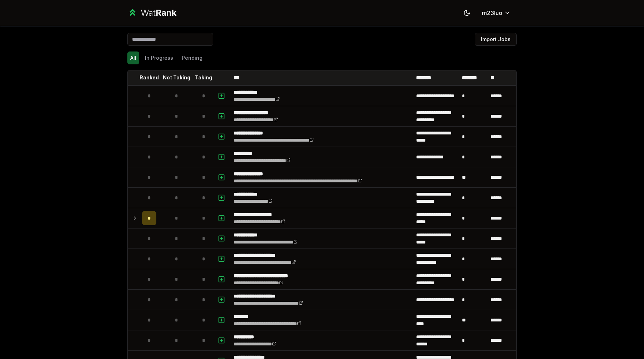 This screenshot has height=359, width=644. I want to click on button: Import Jobs, so click(495, 39).